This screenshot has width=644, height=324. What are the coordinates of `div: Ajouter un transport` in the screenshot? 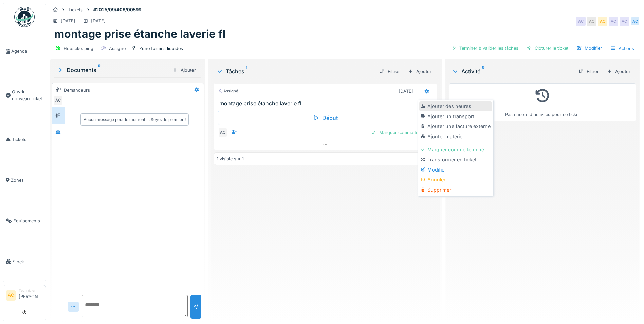 It's located at (455, 116).